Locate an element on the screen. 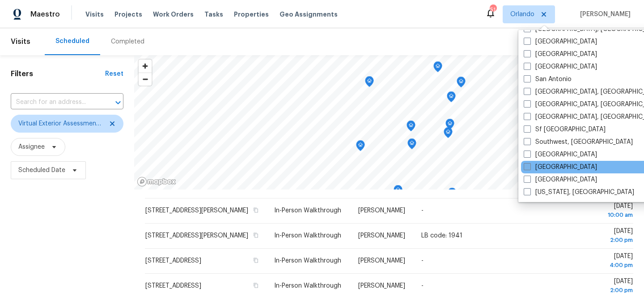  div: 2:00 pm is located at coordinates (600, 240).